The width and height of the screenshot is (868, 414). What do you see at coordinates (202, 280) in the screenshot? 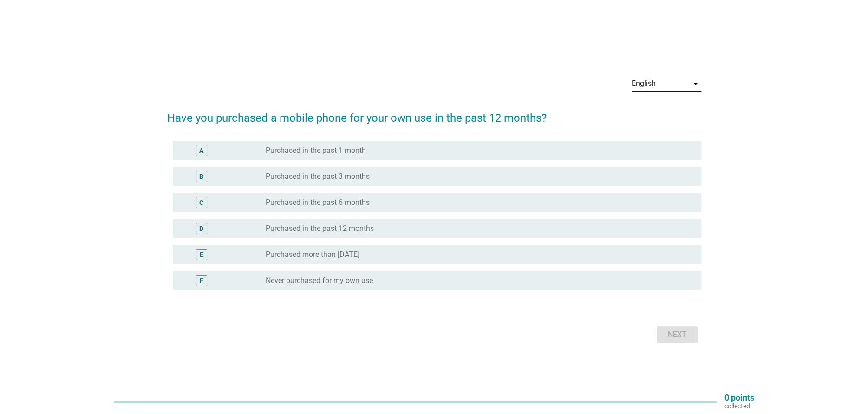
I see `div: F` at bounding box center [202, 280].